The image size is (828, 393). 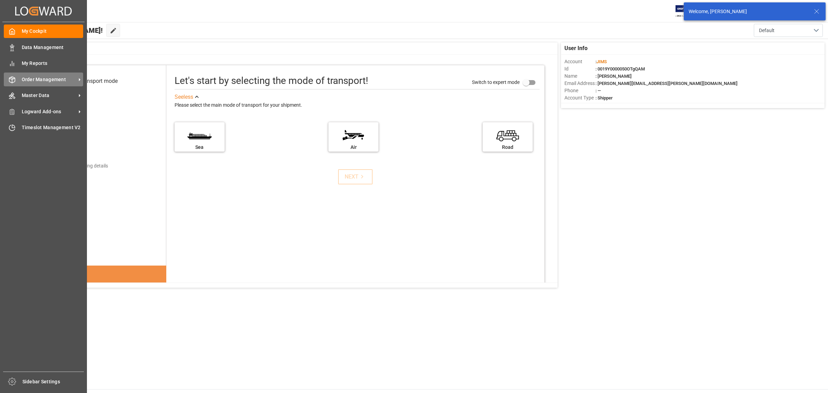 I want to click on div: See less, so click(x=184, y=97).